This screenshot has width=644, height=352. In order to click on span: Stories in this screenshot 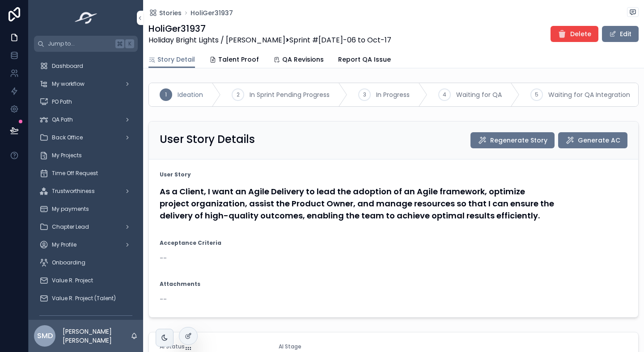, I will do `click(170, 13)`.